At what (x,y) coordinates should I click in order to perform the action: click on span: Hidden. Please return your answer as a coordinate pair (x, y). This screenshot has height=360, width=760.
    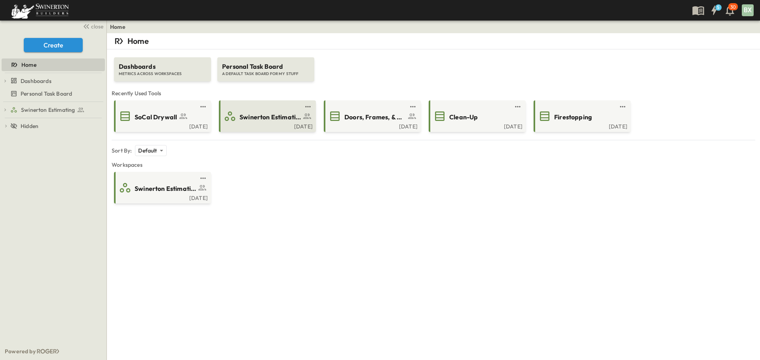
    Looking at the image, I should click on (29, 126).